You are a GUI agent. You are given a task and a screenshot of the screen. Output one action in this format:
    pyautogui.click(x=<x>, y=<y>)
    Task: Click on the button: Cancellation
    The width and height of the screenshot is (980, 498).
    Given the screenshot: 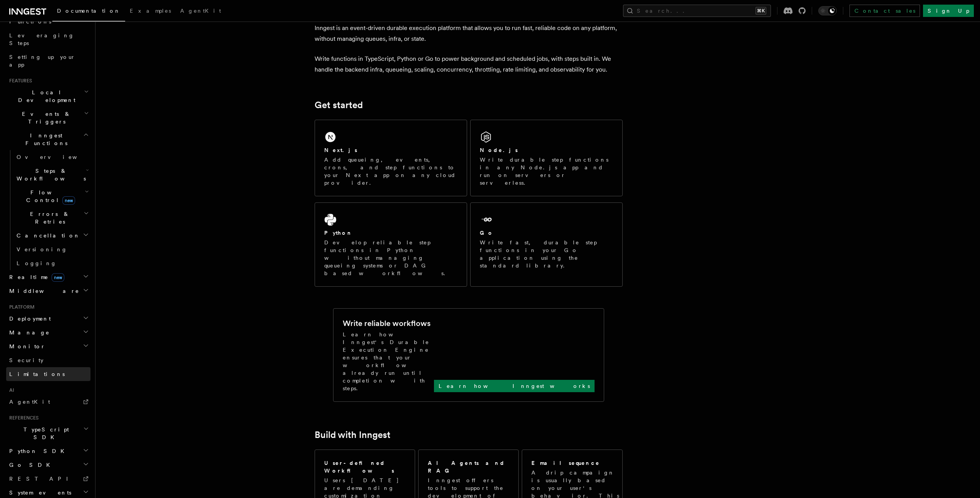 What is the action you would take?
    pyautogui.click(x=52, y=236)
    